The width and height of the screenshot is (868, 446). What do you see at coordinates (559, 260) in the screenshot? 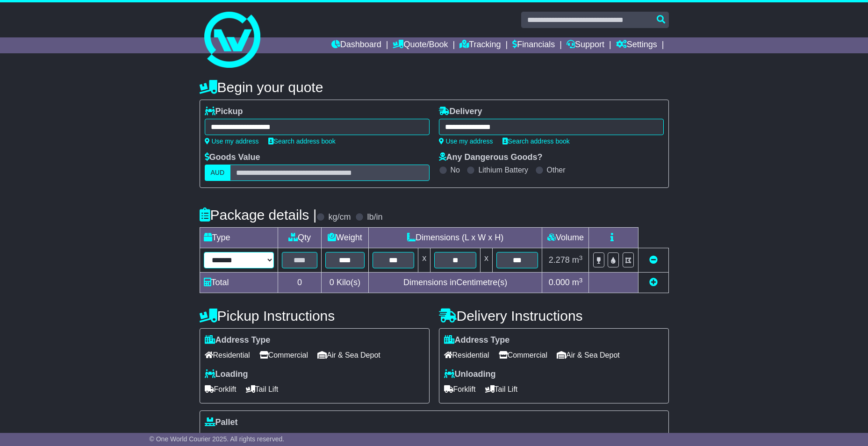
I see `span: 2.278` at bounding box center [559, 260].